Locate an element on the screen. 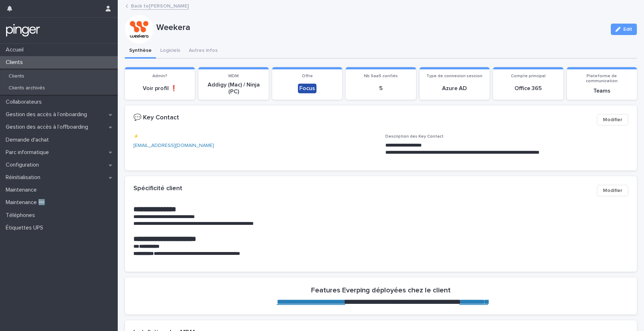 This screenshot has height=331, width=644. p: Configuration is located at coordinates (23, 165).